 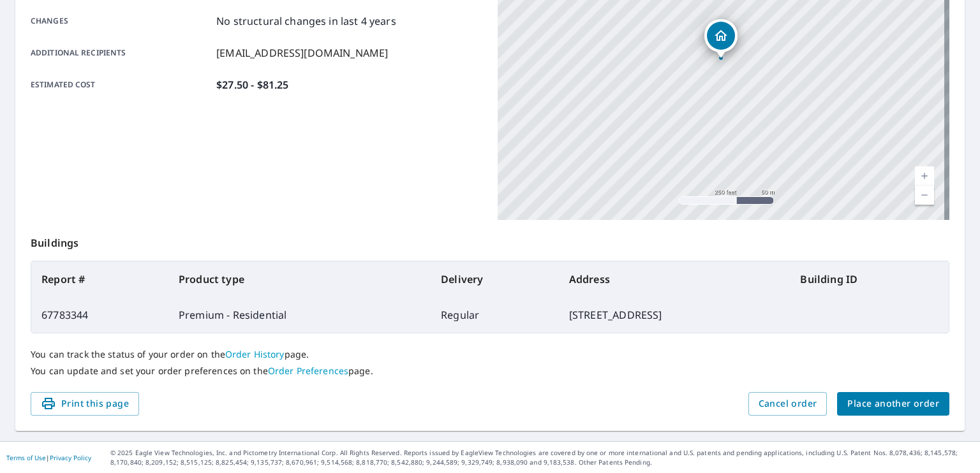 I want to click on span: Print this page, so click(x=85, y=404).